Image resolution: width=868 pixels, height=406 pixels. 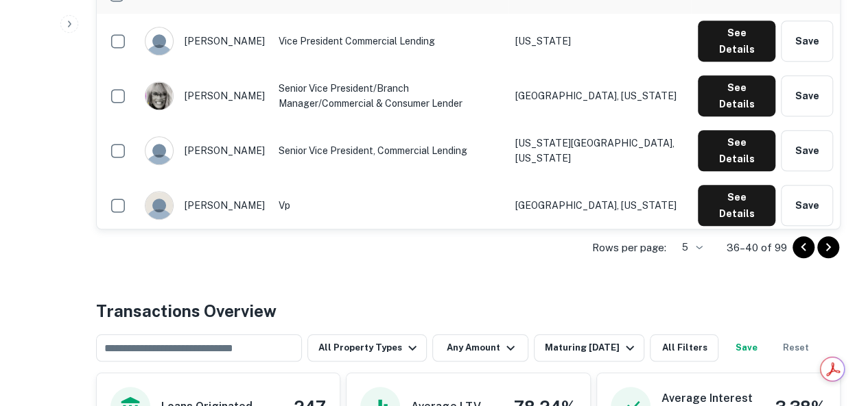 What do you see at coordinates (159, 96) in the screenshot?
I see `img: 1519408781290` at bounding box center [159, 96].